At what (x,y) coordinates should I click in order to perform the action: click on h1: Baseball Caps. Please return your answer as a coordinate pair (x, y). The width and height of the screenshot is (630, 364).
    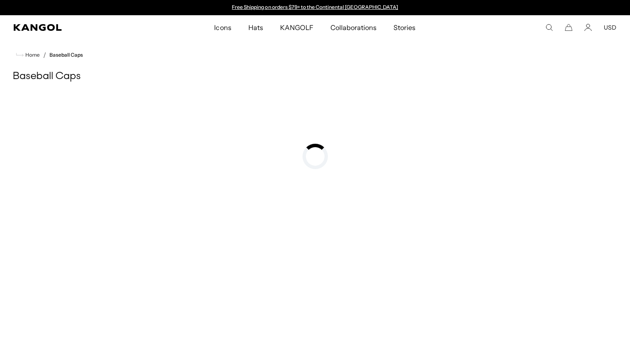
    Looking at the image, I should click on (315, 77).